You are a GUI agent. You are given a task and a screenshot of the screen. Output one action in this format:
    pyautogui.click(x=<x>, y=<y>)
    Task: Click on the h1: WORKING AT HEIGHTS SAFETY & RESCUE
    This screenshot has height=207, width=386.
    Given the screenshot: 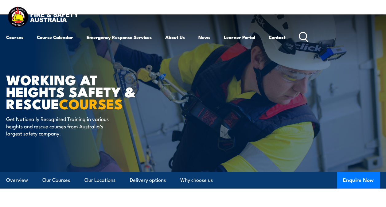 What is the action you would take?
    pyautogui.click(x=82, y=91)
    